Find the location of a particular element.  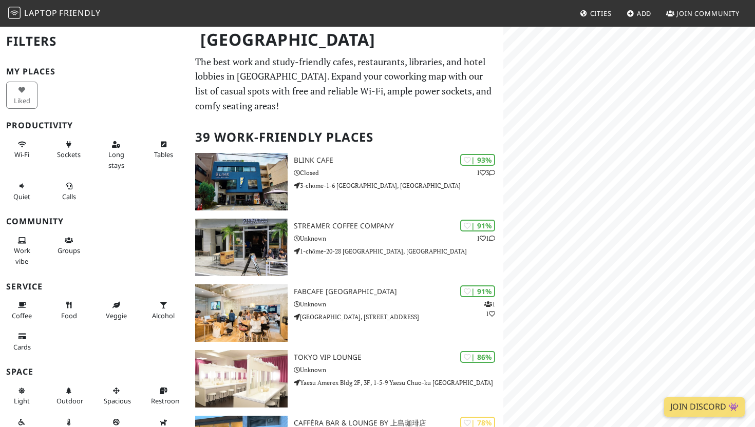

button: Coffee is located at coordinates (22, 310).